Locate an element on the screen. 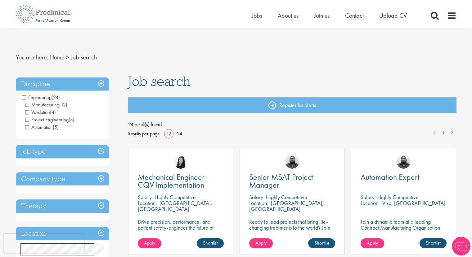 This screenshot has width=472, height=257. p: Drive precision, performance, and patient safety-engineer the future of pharma with CQV excellence. is located at coordinates (181, 227).